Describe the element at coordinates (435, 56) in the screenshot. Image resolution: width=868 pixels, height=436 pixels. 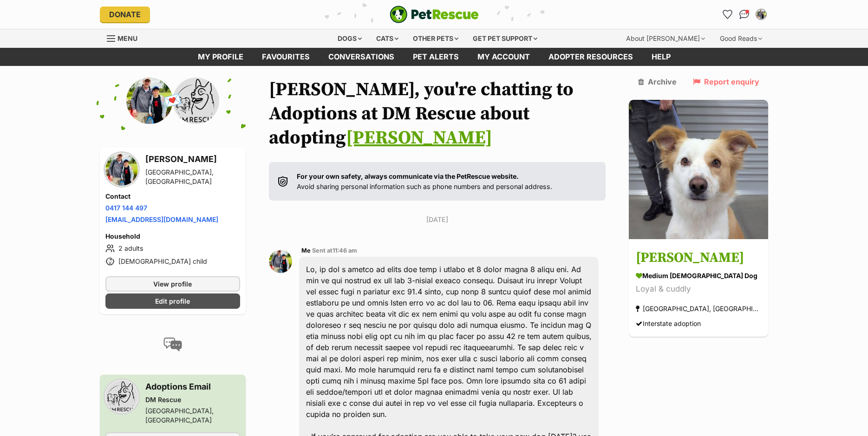
I see `a: Pet alerts` at that location.